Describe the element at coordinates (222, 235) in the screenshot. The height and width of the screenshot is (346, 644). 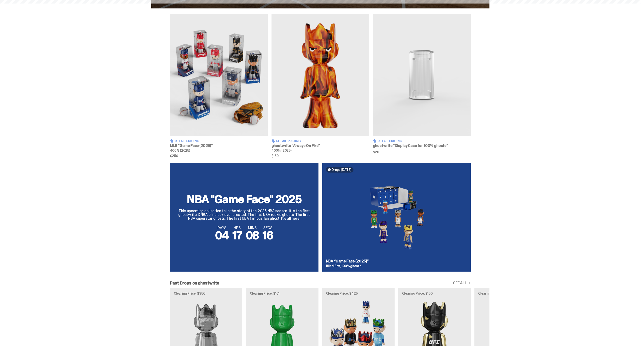
I see `span: 04` at that location.